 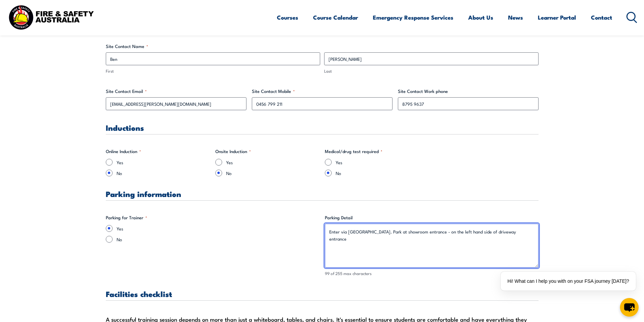 I want to click on a: Learner Portal, so click(x=557, y=17).